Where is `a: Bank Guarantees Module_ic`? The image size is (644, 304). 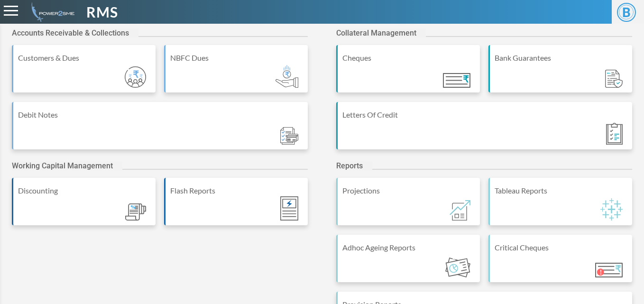
a: Bank Guarantees Module_ic is located at coordinates (560, 73).